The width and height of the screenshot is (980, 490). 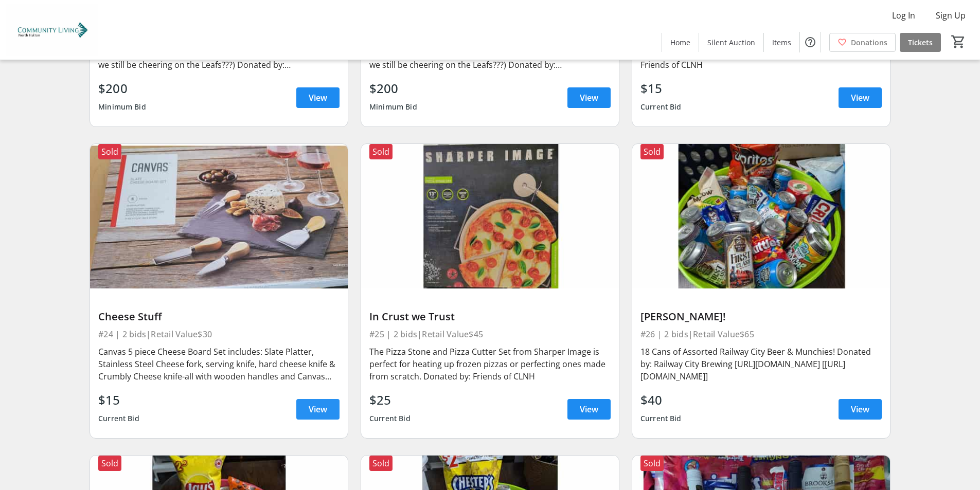 I want to click on span: Home, so click(x=681, y=42).